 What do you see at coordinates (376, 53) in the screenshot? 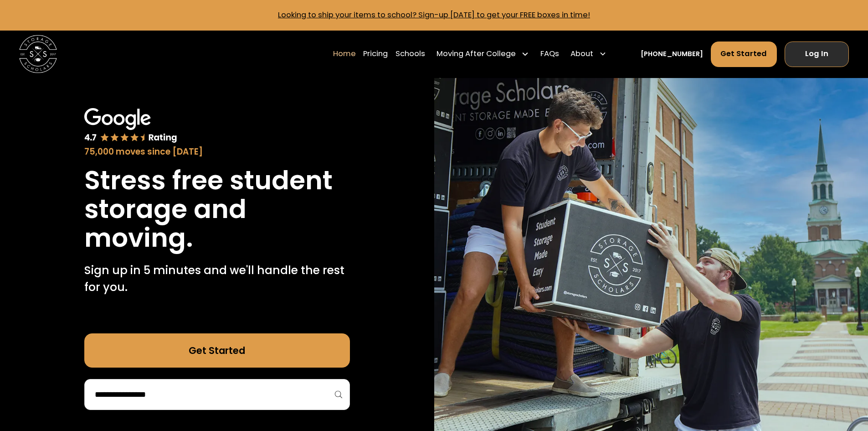
I see `a: Pricing` at bounding box center [376, 53].